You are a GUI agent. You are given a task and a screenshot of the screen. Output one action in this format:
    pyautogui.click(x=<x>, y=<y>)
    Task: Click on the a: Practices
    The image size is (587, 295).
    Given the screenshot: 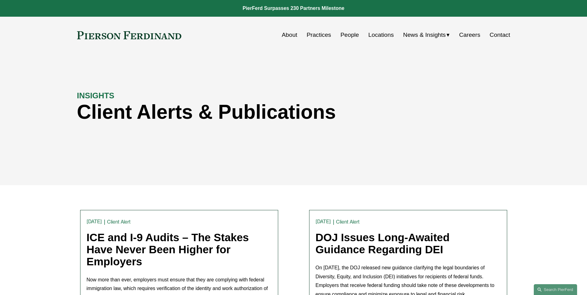 What is the action you would take?
    pyautogui.click(x=319, y=35)
    